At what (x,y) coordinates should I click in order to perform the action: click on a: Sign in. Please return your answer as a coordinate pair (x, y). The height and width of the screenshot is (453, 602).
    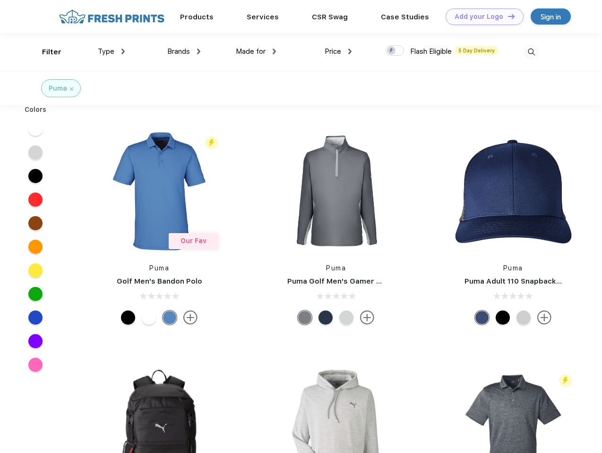
    Looking at the image, I should click on (550, 17).